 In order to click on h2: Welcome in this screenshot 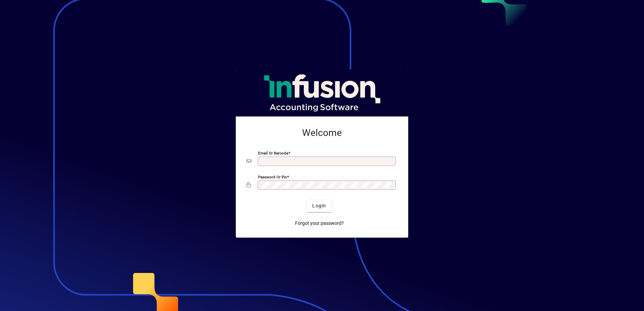, I will do `click(322, 133)`.